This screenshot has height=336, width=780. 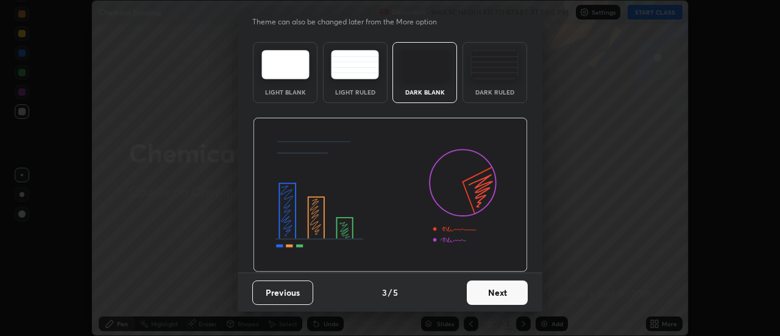 What do you see at coordinates (494, 65) in the screenshot?
I see `img: darkRuledTheme.de295e13.svg` at bounding box center [494, 65].